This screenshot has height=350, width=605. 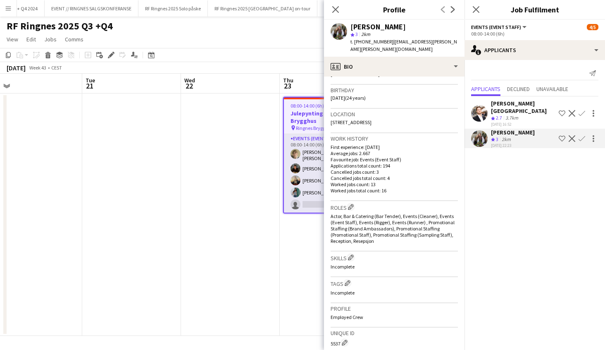 What do you see at coordinates (50, 39) in the screenshot?
I see `span: Jobs` at bounding box center [50, 39].